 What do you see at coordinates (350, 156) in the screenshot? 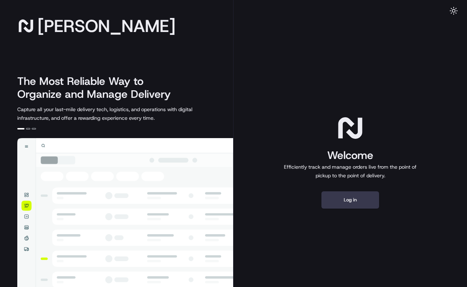
I see `h1: Welcome` at bounding box center [350, 156].